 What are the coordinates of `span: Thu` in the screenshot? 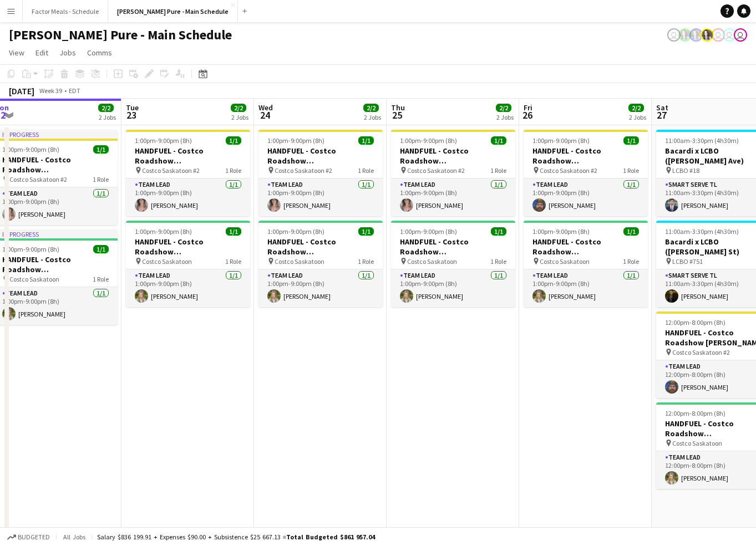 It's located at (397, 108).